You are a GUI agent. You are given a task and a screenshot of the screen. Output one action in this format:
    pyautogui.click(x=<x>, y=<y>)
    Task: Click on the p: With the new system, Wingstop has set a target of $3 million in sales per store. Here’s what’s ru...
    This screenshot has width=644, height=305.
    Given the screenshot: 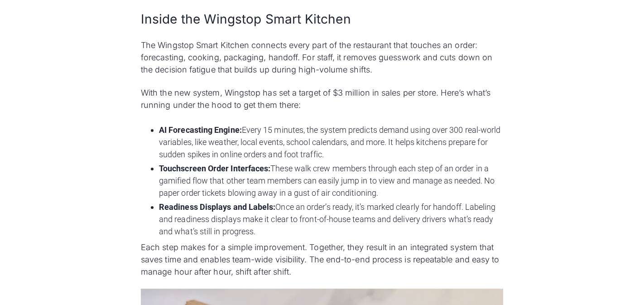 What is the action you would take?
    pyautogui.click(x=322, y=99)
    